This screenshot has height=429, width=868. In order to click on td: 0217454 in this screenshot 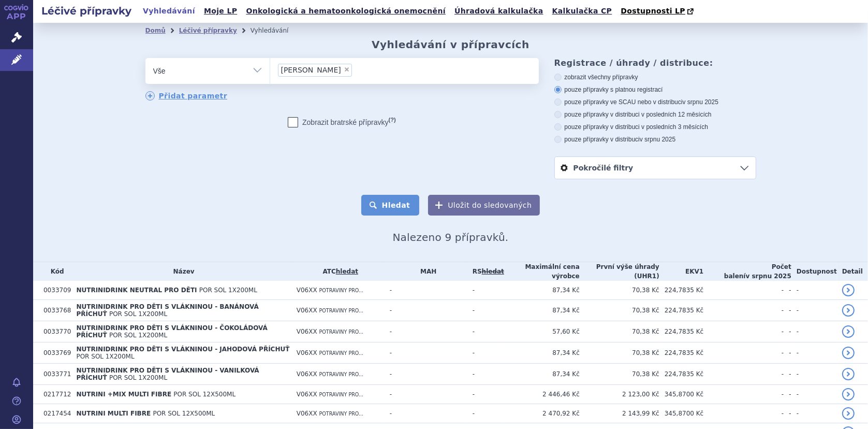, I will do `click(54, 413)`.